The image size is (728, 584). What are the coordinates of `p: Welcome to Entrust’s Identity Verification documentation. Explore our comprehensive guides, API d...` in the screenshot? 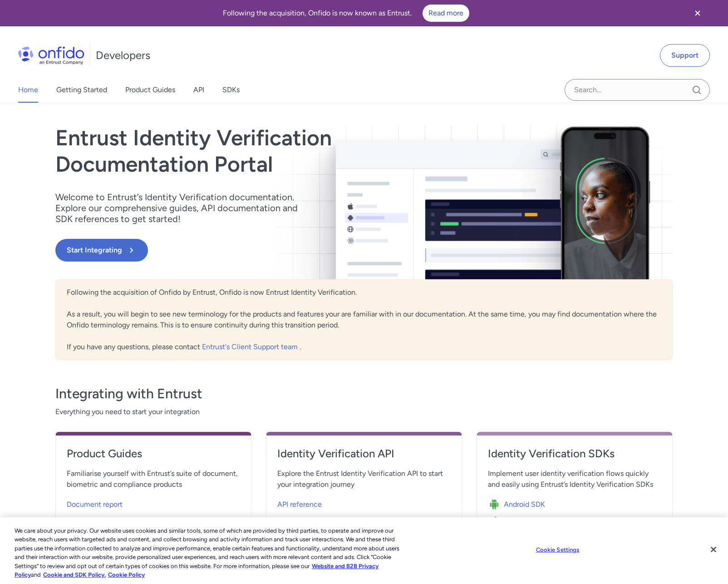 It's located at (183, 208).